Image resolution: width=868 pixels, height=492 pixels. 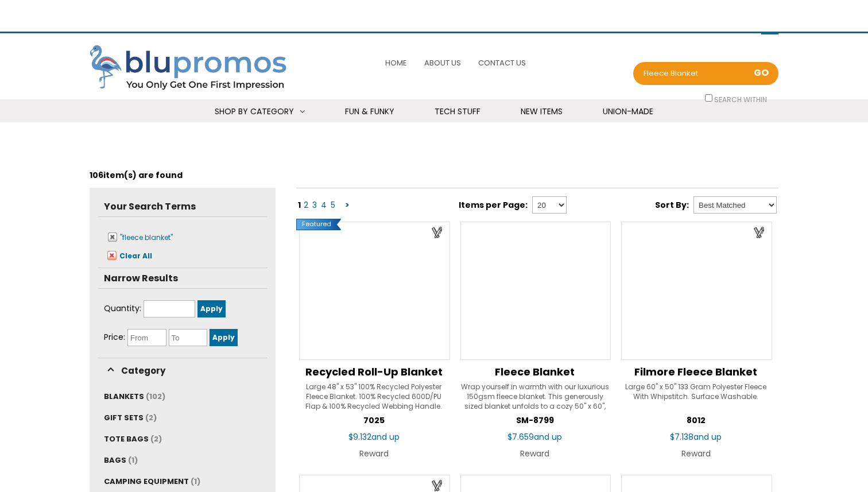 I want to click on a: CAMPING EQUIPMENT (1), so click(x=152, y=481).